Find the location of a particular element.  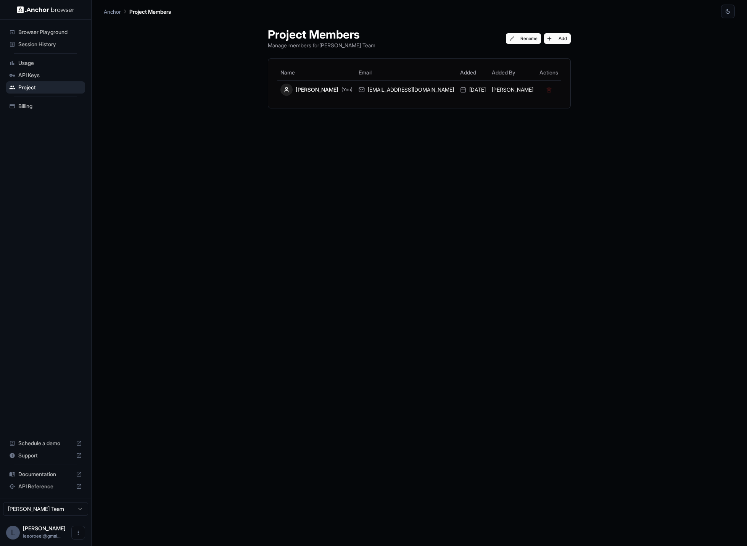

span: Session History is located at coordinates (50, 44).